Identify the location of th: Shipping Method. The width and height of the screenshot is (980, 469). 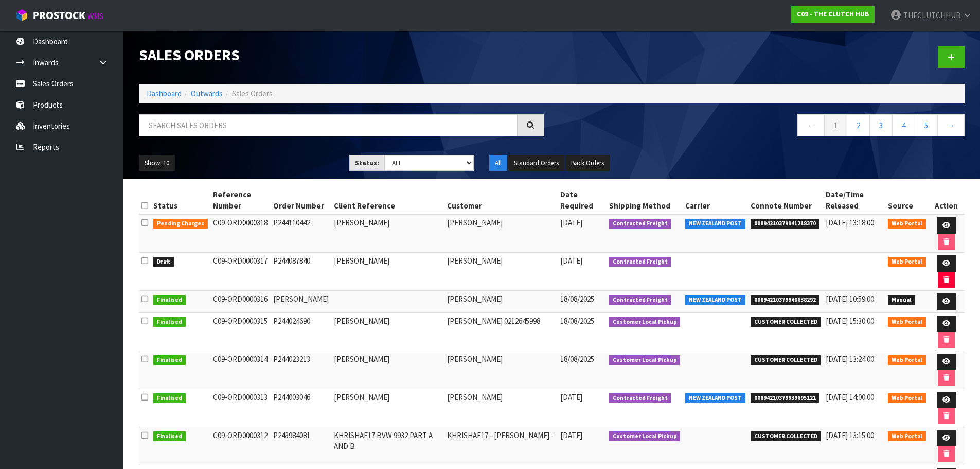
(645, 200).